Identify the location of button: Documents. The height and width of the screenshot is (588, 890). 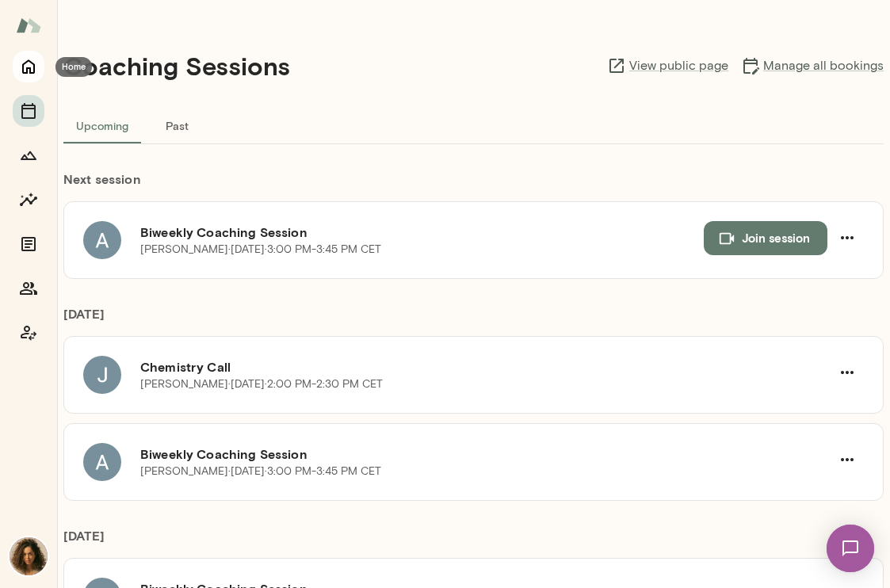
(28, 244).